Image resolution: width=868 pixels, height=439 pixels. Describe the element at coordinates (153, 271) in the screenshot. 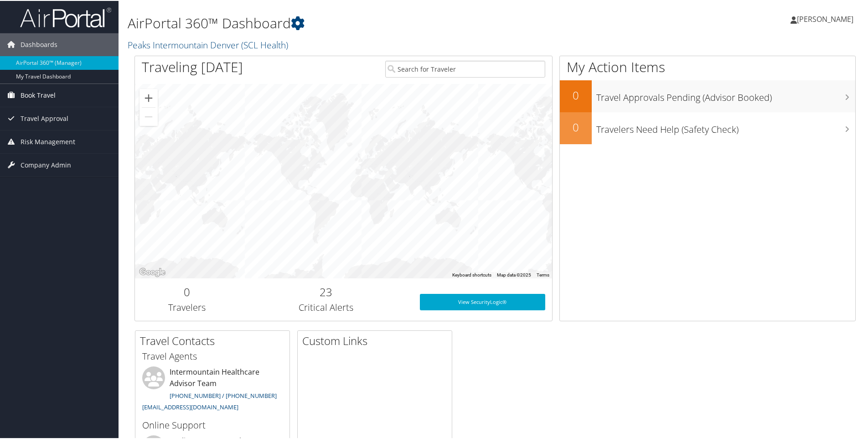

I see `a: Open this area in Google Maps (opens a new window)` at that location.